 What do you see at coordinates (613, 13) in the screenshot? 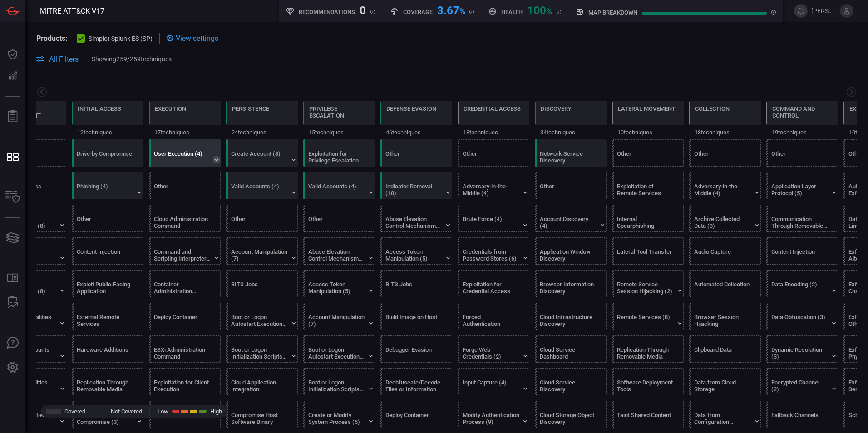
I see `h5: map breakdown` at bounding box center [613, 13].